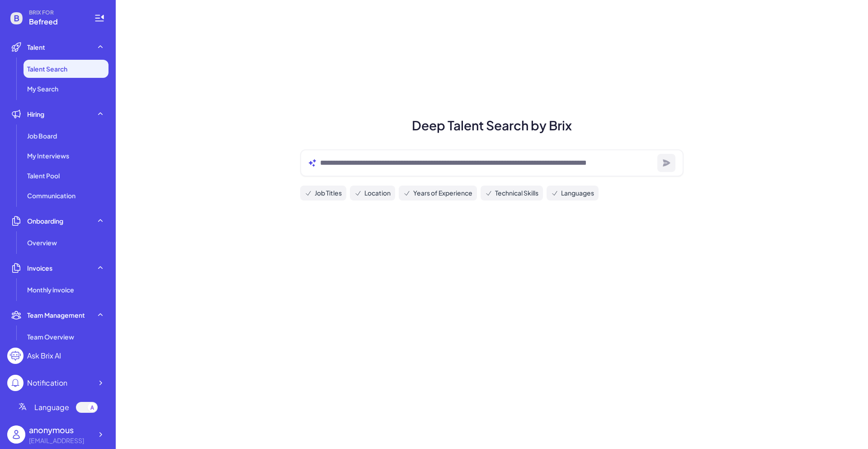 The width and height of the screenshot is (868, 449). Describe the element at coordinates (47, 383) in the screenshot. I see `div: Notification` at that location.